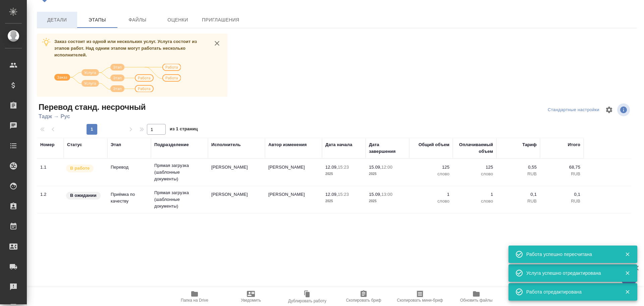  Describe the element at coordinates (194, 300) in the screenshot. I see `span: Папка на Drive` at that location.